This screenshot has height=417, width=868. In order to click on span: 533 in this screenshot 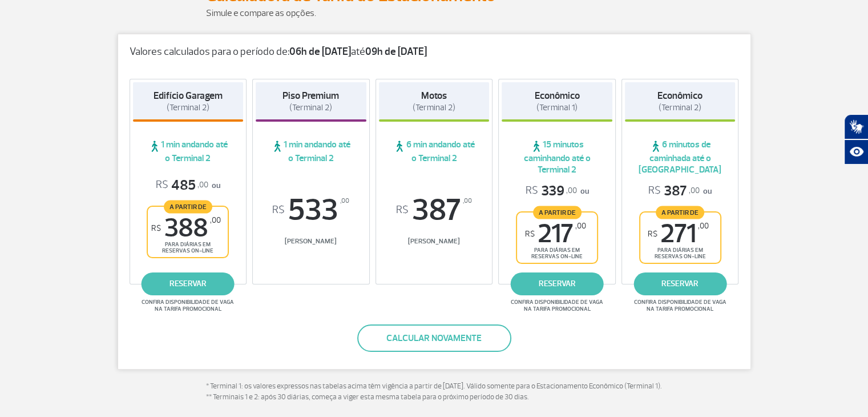, I will do `click(311, 210)`.